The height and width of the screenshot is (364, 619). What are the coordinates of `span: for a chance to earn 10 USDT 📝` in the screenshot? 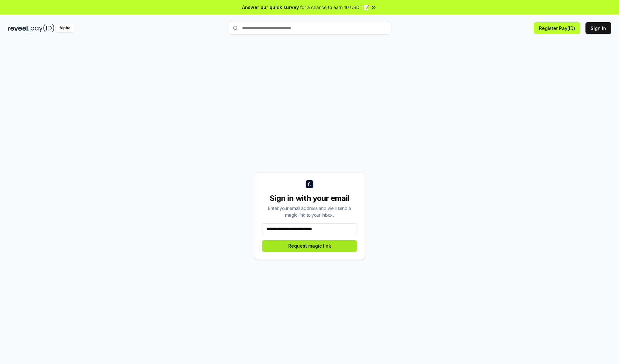 It's located at (335, 7).